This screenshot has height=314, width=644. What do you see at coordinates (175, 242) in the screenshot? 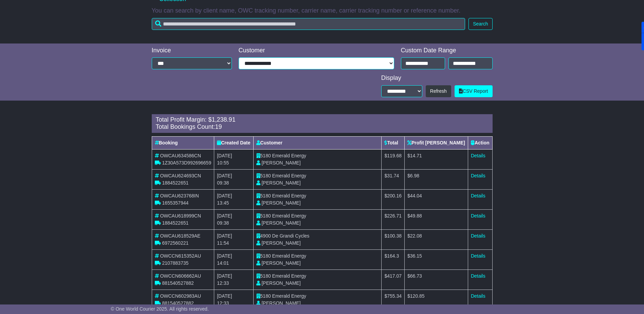
I see `span: 6972560221` at bounding box center [175, 242].